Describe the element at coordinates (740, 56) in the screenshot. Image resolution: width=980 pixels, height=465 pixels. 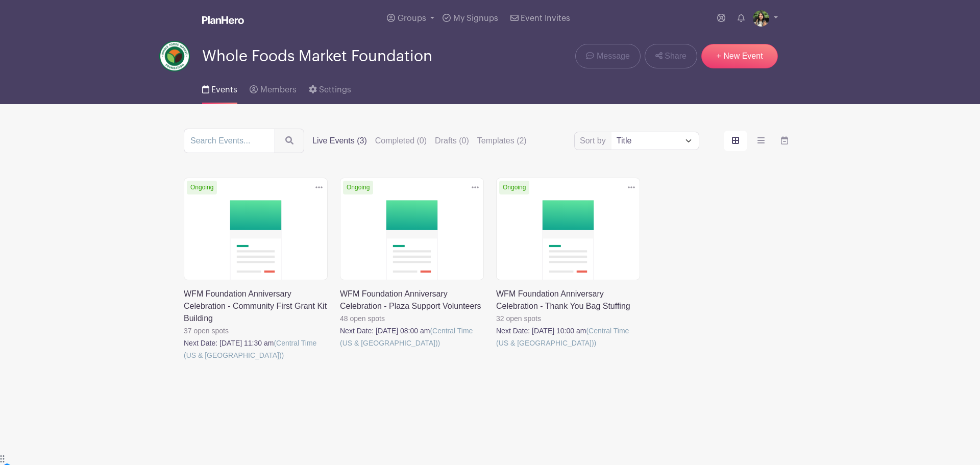
I see `a: + New Event` at that location.